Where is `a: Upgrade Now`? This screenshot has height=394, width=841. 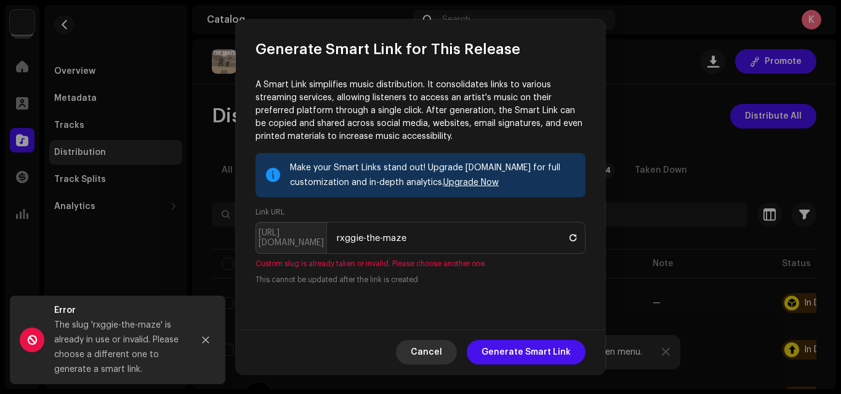 a: Upgrade Now is located at coordinates (471, 183).